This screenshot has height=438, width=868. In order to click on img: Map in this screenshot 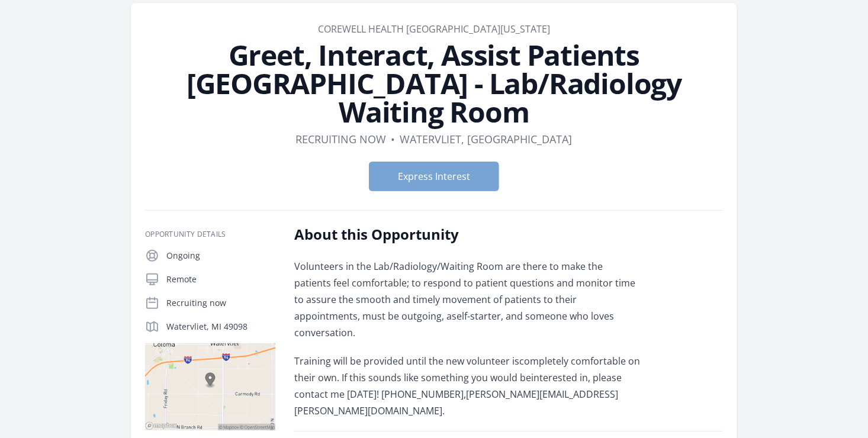, I will do `click(210, 386)`.